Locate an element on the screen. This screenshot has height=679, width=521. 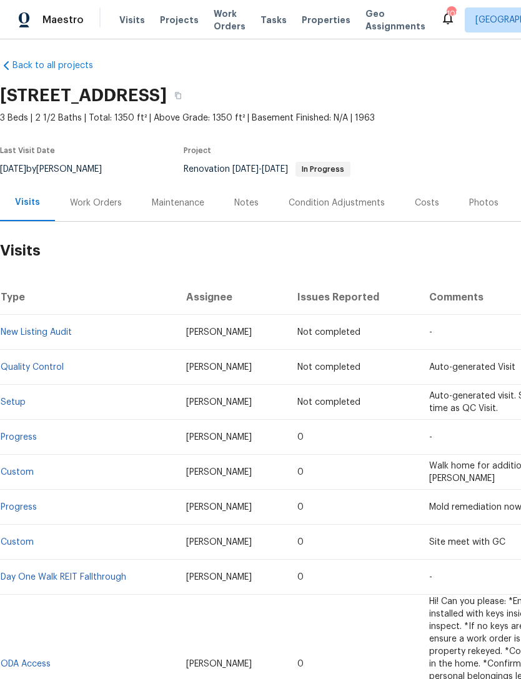
div: Notes is located at coordinates (246, 203).